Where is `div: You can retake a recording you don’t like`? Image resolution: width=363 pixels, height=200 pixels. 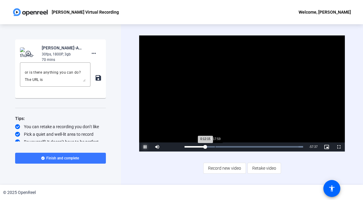 div: You can retake a recording you don’t like is located at coordinates (61, 127).